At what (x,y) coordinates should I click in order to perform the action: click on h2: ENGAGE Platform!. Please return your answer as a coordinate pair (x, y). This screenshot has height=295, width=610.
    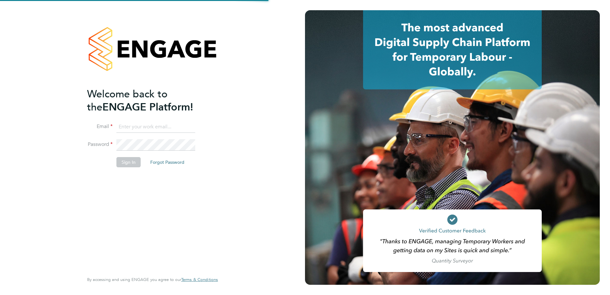
    Looking at the image, I should click on (149, 101).